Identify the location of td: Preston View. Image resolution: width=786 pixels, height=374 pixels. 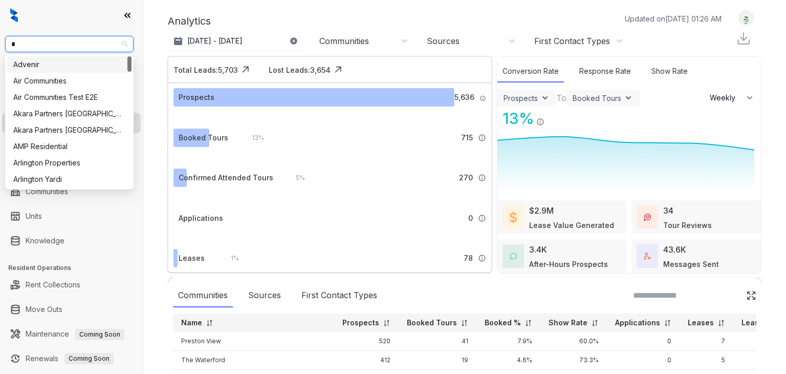
(253, 341).